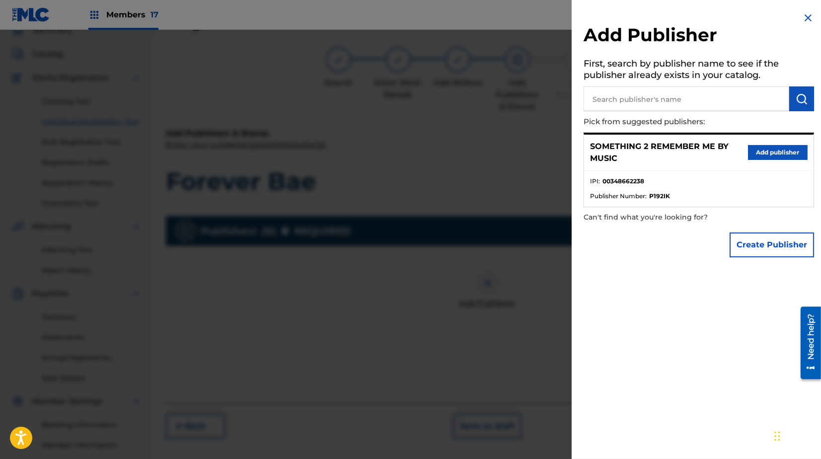  Describe the element at coordinates (797, 435) in the screenshot. I see `div: Chat Widget` at that location.